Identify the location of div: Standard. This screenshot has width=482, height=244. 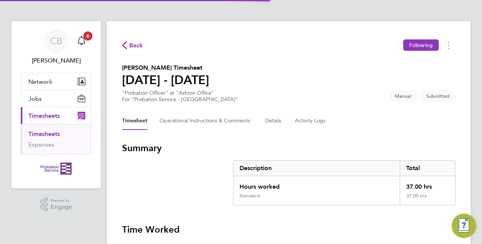
(250, 196).